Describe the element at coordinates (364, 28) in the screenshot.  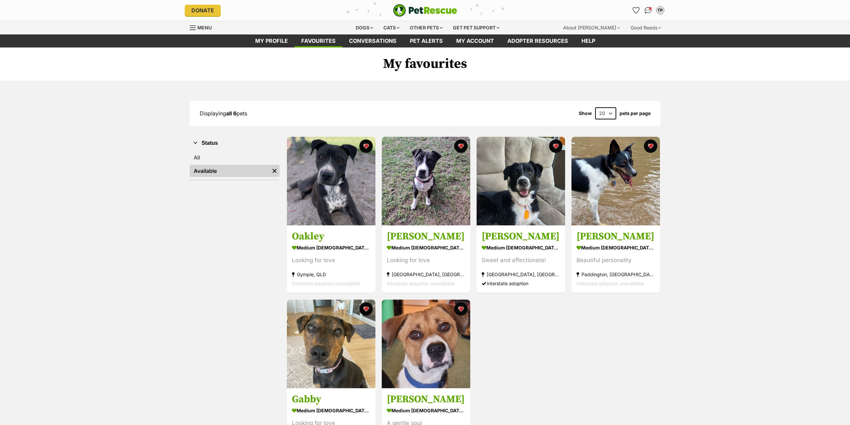
I see `div: Dogs` at that location.